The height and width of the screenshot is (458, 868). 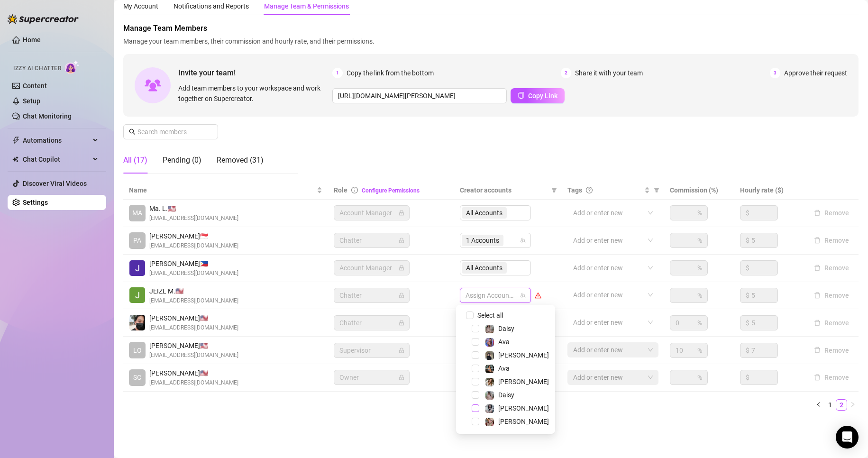 What do you see at coordinates (769, 190) in the screenshot?
I see `th: Hourly rate ($)` at bounding box center [769, 190].